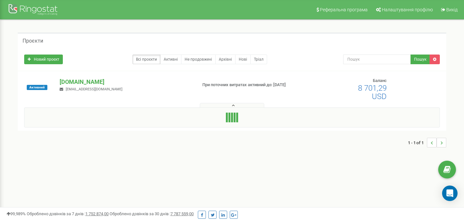 The image size is (464, 222). Describe the element at coordinates (33, 41) in the screenshot. I see `h5: Проєкти` at that location.